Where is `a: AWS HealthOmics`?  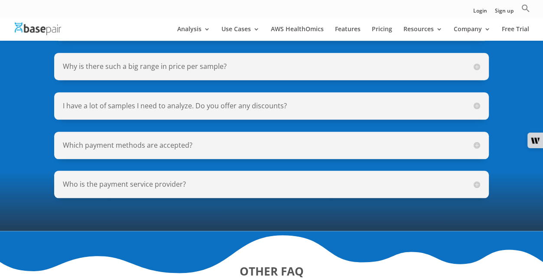
a: AWS HealthOmics is located at coordinates (297, 33).